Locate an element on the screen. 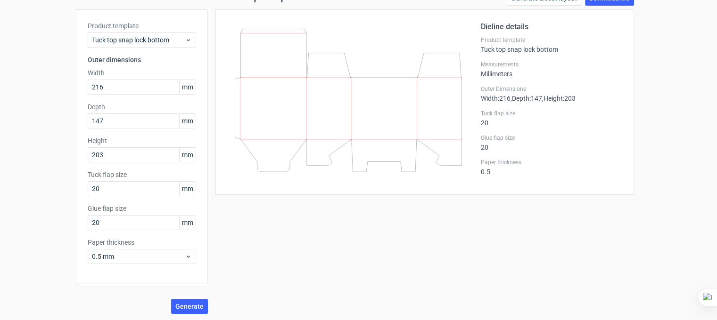  div: 0.5 is located at coordinates (551, 167).